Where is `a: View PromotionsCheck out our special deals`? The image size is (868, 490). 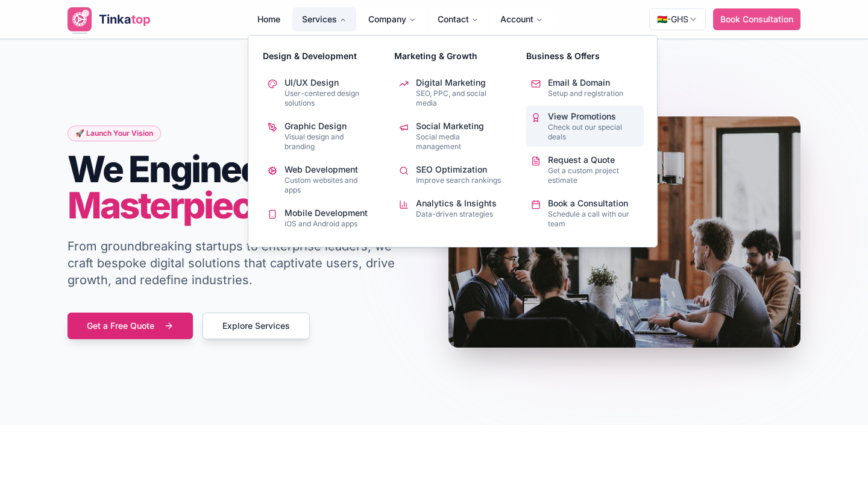
a: View PromotionsCheck out our special deals is located at coordinates (585, 126).